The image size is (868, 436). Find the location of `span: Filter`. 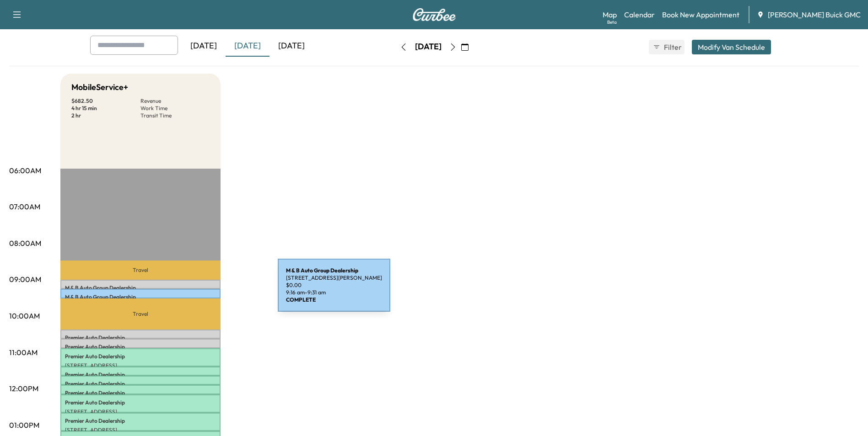

span: Filter is located at coordinates (672, 47).